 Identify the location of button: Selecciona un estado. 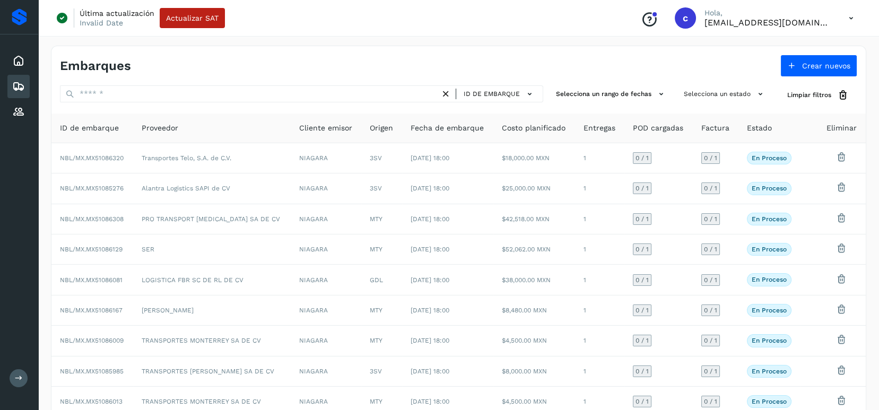
(725, 94).